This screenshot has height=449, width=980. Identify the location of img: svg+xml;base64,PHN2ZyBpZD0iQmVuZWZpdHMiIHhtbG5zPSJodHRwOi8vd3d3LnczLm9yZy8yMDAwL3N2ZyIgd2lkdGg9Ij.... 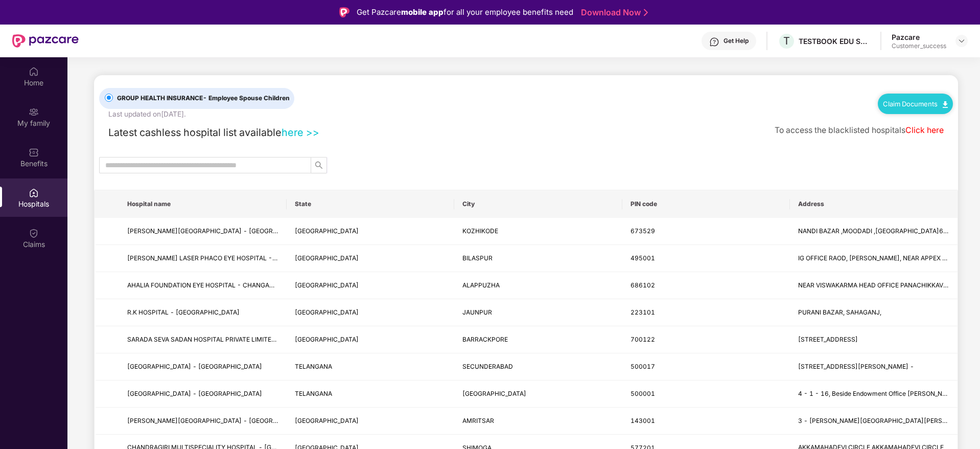
(33, 152).